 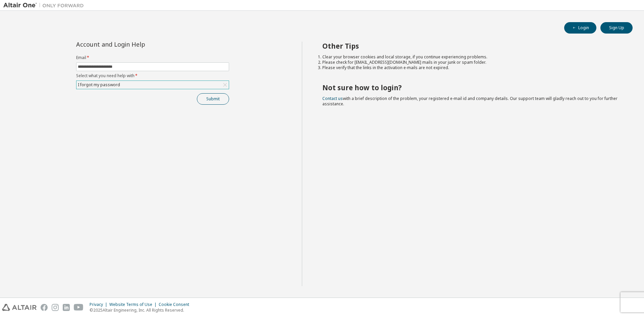 I want to click on img: facebook.svg, so click(x=44, y=307).